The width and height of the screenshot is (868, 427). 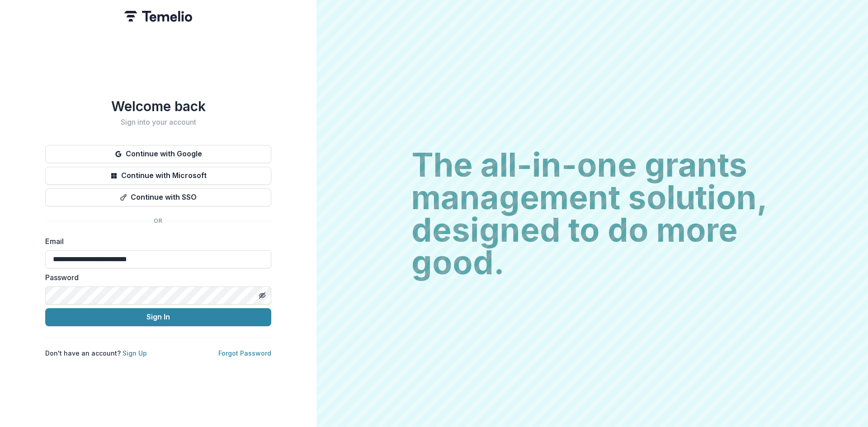 I want to click on label: Email, so click(x=155, y=242).